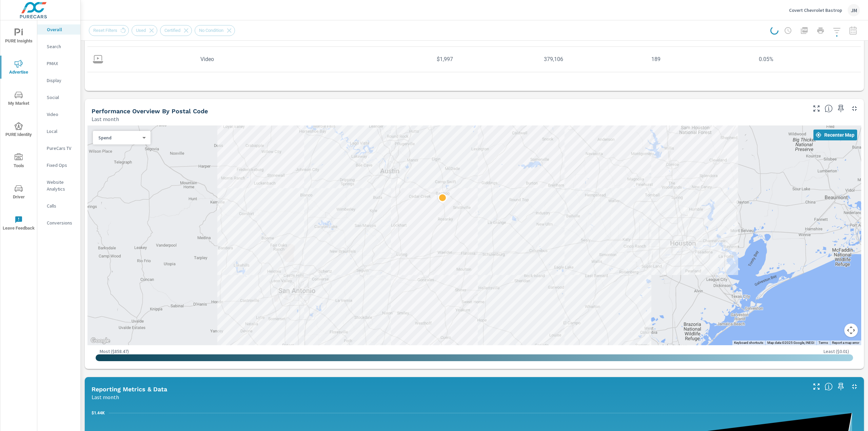  I want to click on span: My Market, so click(19, 99).